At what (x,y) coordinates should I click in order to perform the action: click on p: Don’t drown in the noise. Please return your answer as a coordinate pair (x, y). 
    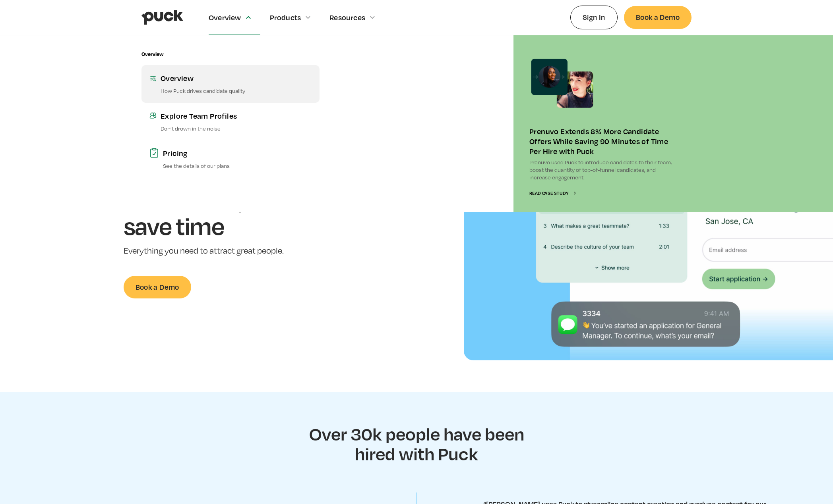
    Looking at the image, I should click on (236, 128).